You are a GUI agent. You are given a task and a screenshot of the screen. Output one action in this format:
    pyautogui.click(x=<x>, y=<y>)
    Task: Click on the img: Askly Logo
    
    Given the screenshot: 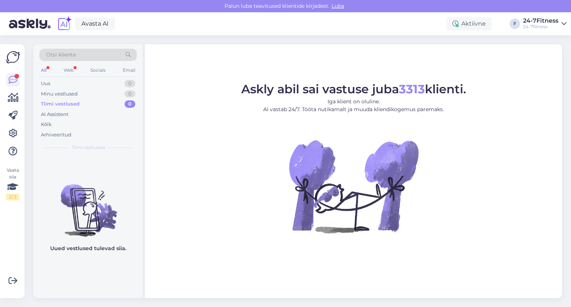 What is the action you would take?
    pyautogui.click(x=13, y=57)
    